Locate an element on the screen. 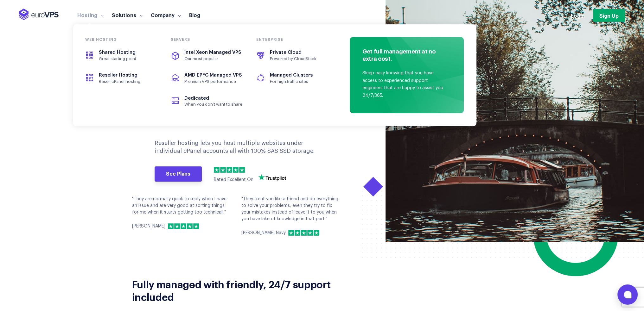 This screenshot has width=644, height=311. a: Managed ClustersFor high traffic sites is located at coordinates (292, 78).